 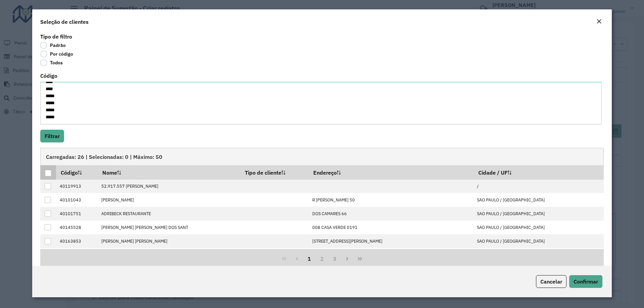 I want to click on label: Padrão, so click(x=53, y=45).